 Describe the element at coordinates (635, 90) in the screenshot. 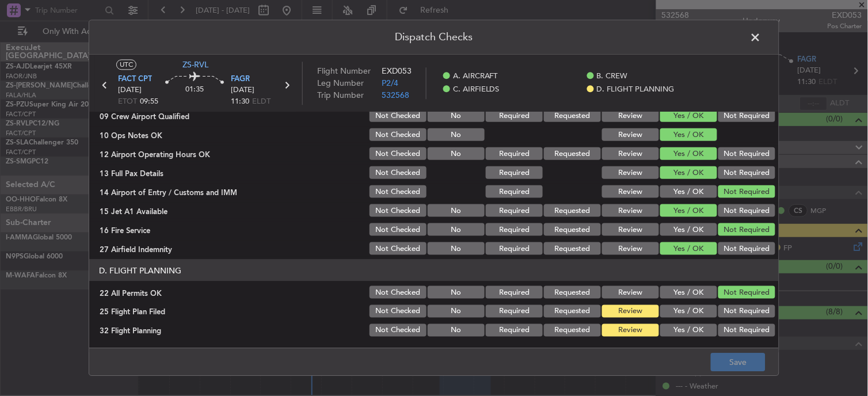

I see `span: D. FLIGHT PLANNING` at that location.